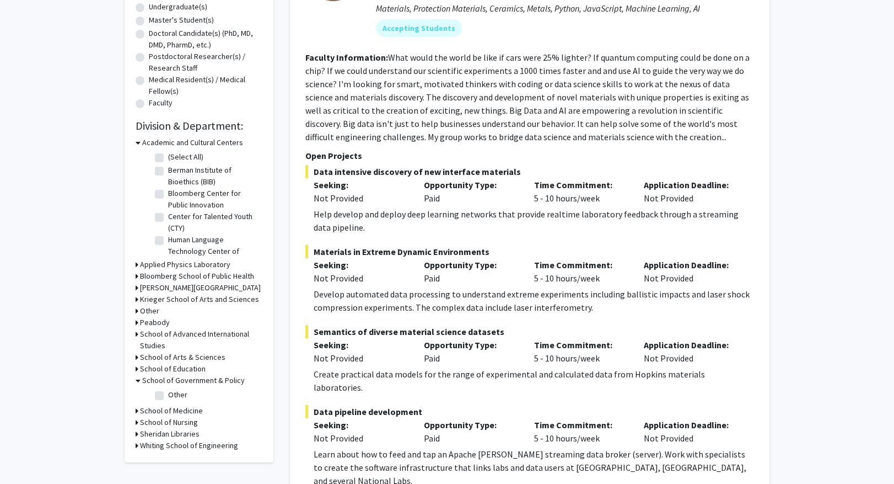 The width and height of the screenshot is (894, 484). What do you see at coordinates (160, 103) in the screenshot?
I see `label: Faculty` at bounding box center [160, 103].